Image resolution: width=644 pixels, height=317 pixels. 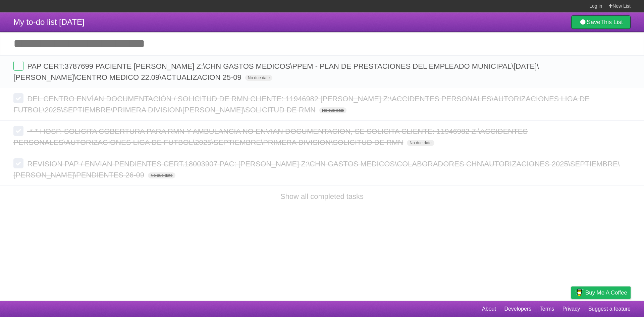 I want to click on span: Buy me a coffee, so click(x=606, y=292).